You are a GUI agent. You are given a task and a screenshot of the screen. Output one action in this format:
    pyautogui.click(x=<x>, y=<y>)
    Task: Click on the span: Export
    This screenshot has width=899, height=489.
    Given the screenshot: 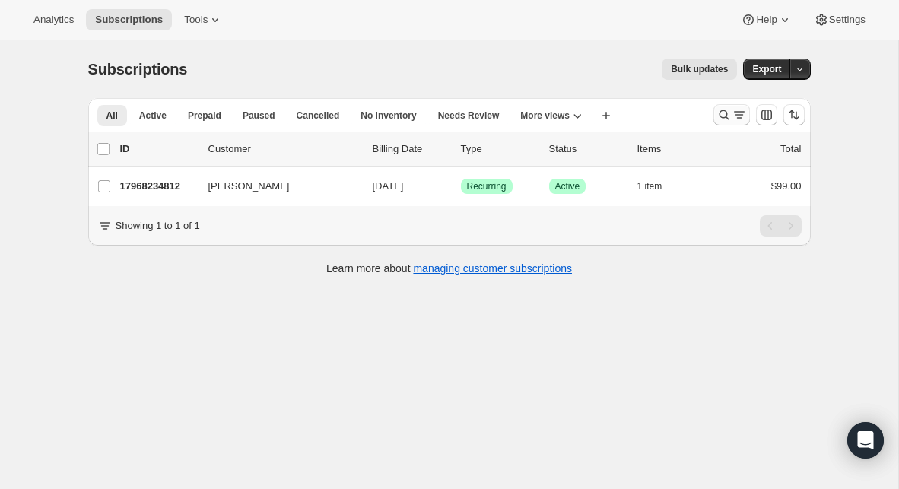 What is the action you would take?
    pyautogui.click(x=767, y=69)
    